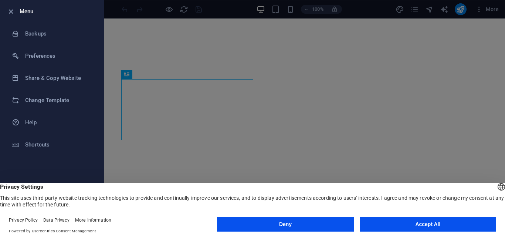 The width and height of the screenshot is (505, 239). What do you see at coordinates (59, 56) in the screenshot?
I see `h6: Preferences` at bounding box center [59, 56].